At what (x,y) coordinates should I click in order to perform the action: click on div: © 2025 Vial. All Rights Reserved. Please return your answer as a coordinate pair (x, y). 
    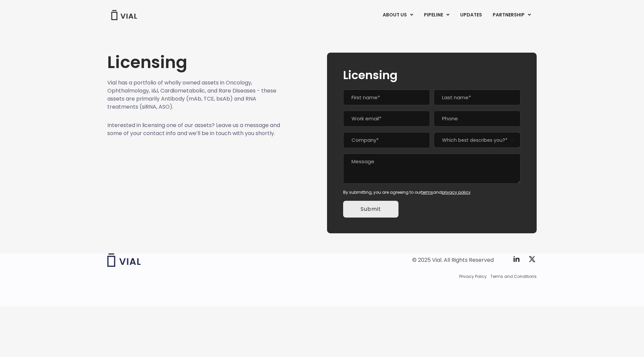
    Looking at the image, I should click on (453, 260).